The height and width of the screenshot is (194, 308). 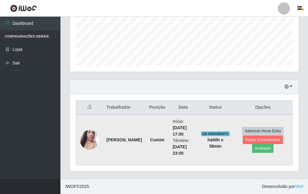 I want to click on th: Data, so click(x=183, y=107).